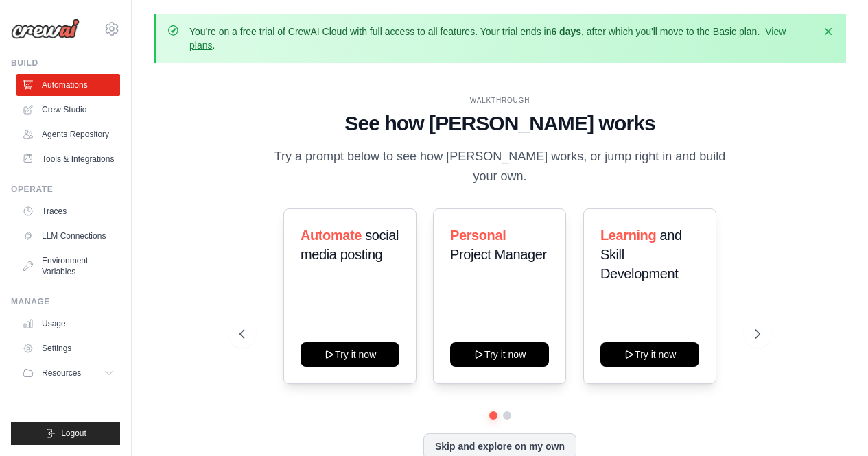  Describe the element at coordinates (46, 29) in the screenshot. I see `img: Logo` at that location.